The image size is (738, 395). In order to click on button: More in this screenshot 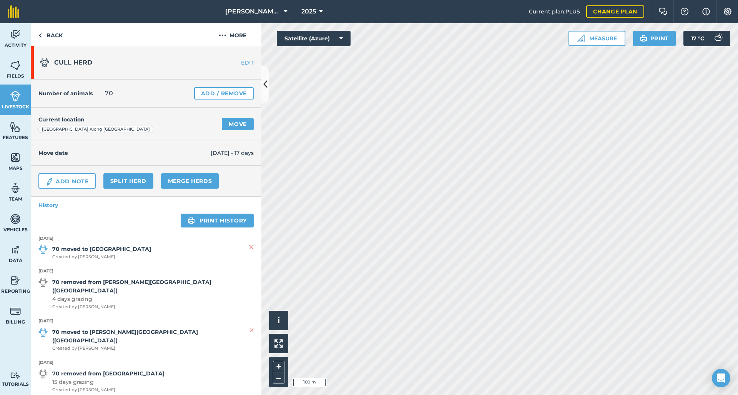, I will do `click(233, 34)`.